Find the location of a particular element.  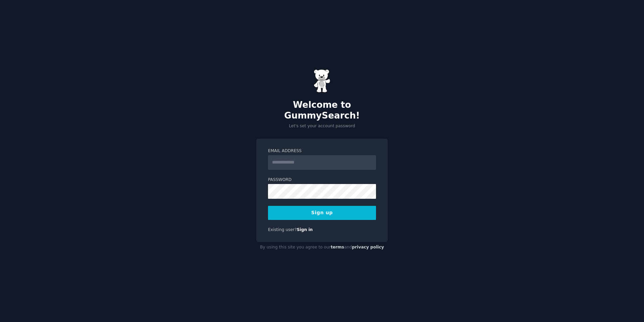

p: Let's set your account password is located at coordinates (322, 126).